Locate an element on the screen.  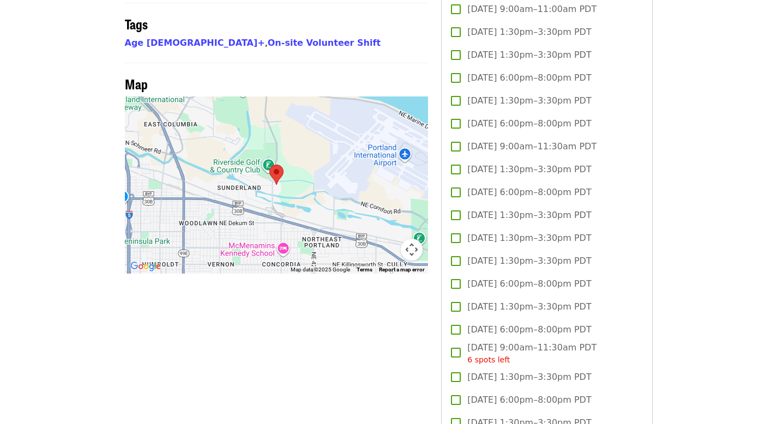
a: On-site Volunteer Shift is located at coordinates (324, 43).